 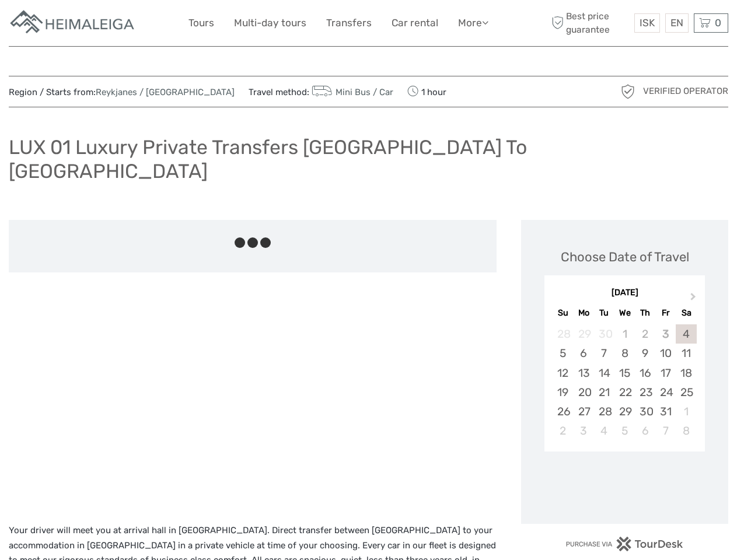 What do you see at coordinates (686, 333) in the screenshot?
I see `div: Choose Saturday, October 4th, 2025` at bounding box center [686, 333].